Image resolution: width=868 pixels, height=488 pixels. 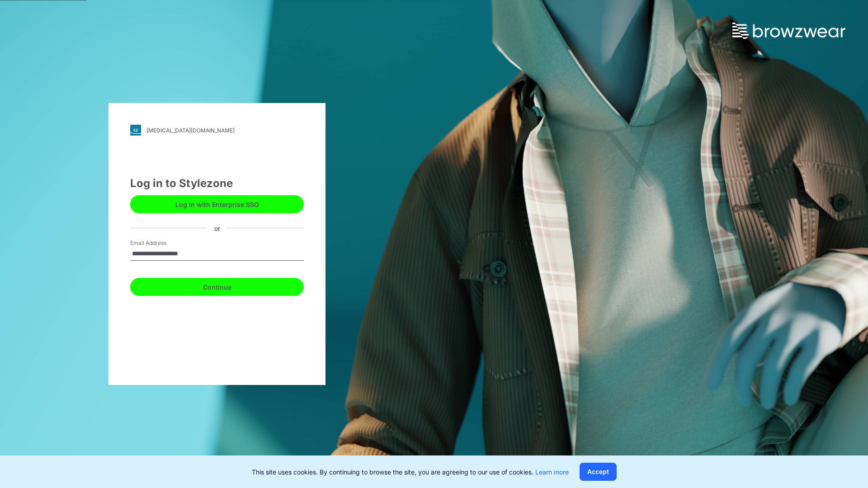 I want to click on a: Learn more, so click(x=552, y=472).